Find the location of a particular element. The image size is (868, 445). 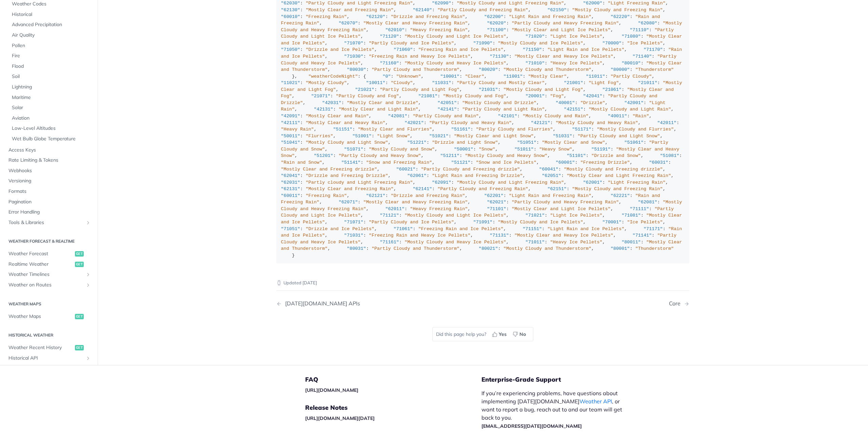

span: "Partly Cloudy and Fog" is located at coordinates (368, 96).